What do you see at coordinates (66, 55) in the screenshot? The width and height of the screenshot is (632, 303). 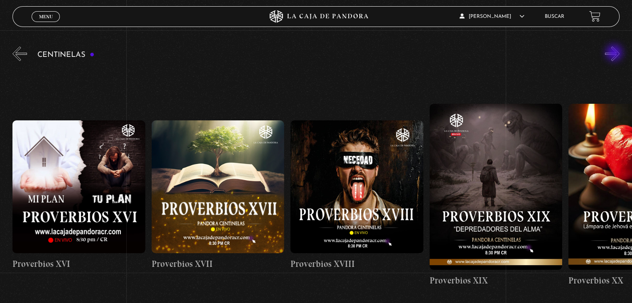 I see `h3: Centinelas` at bounding box center [66, 55].